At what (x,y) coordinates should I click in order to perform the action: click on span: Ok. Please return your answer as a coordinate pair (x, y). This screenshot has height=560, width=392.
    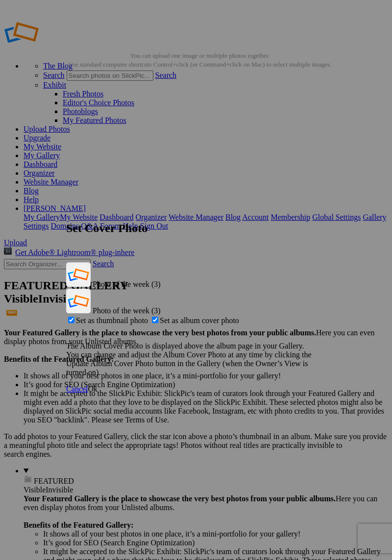
    Looking at the image, I should click on (93, 389).